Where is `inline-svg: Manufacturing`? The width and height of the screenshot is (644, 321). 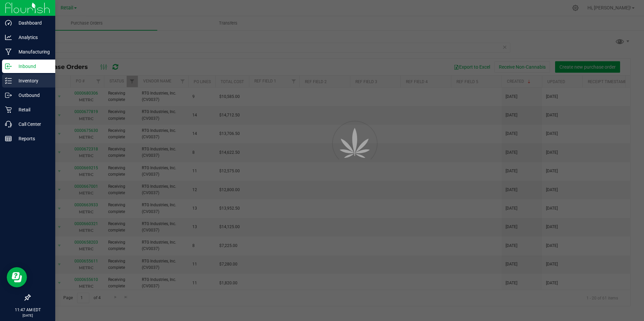
inline-svg: Manufacturing is located at coordinates (8, 52).